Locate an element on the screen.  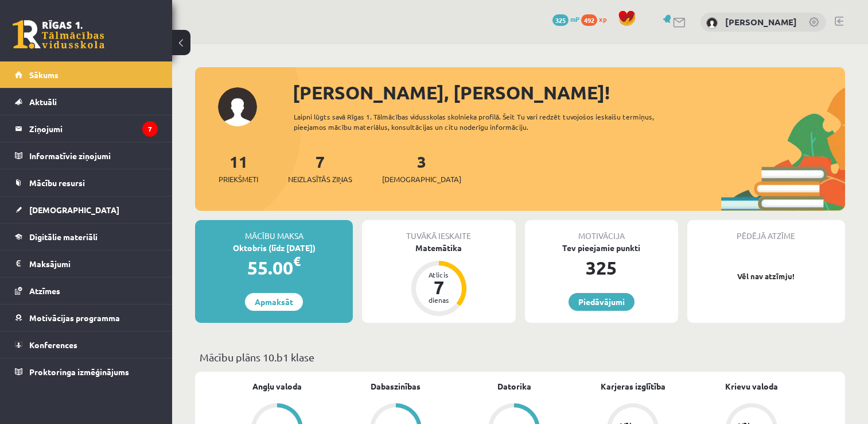
a: Dabaszinības is located at coordinates (395, 385).